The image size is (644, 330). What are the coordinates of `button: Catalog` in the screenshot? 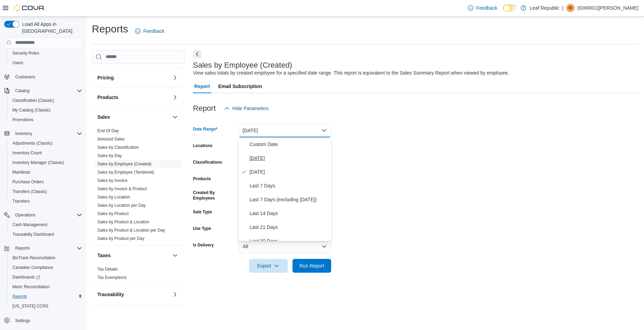 It's located at (22, 91).